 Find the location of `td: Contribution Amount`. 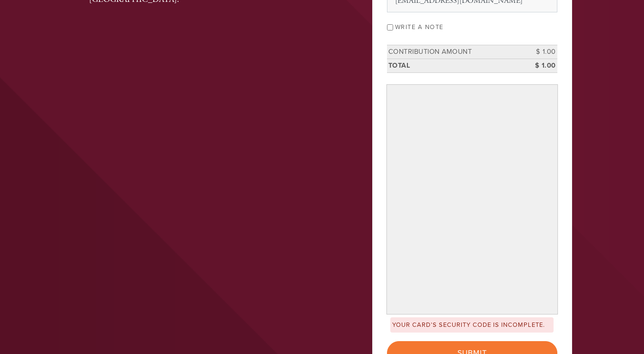

td: Contribution Amount is located at coordinates (451, 52).